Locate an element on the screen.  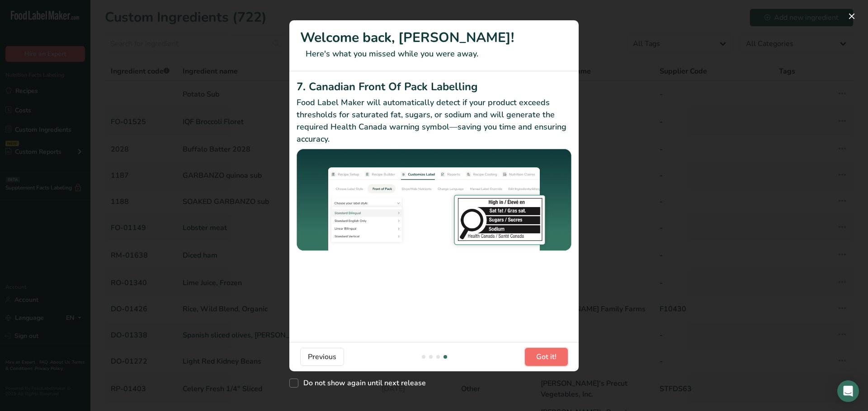
p: Here's what you missed while you were away. is located at coordinates (434, 54).